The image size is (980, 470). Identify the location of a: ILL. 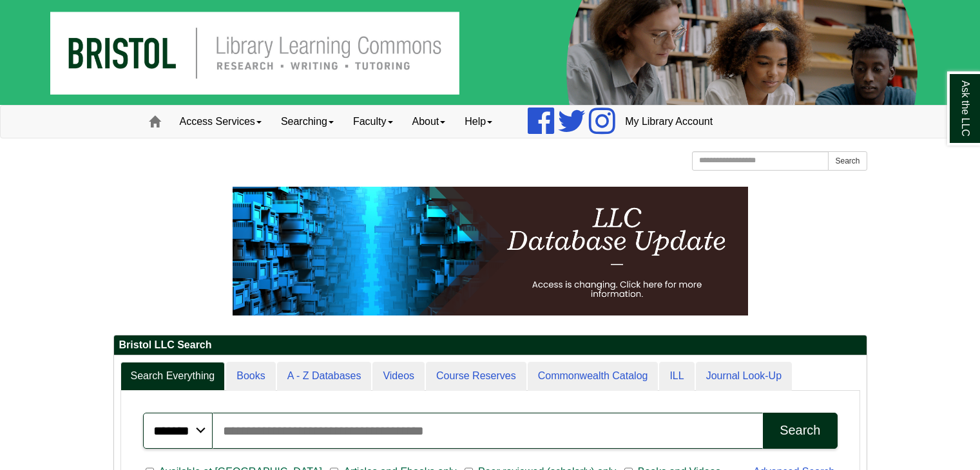
(676, 376).